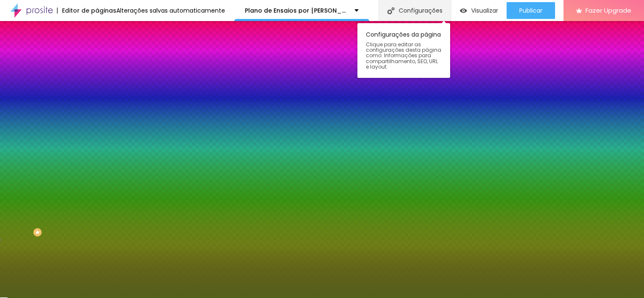  Describe the element at coordinates (479, 11) in the screenshot. I see `button: Visualizar` at that location.